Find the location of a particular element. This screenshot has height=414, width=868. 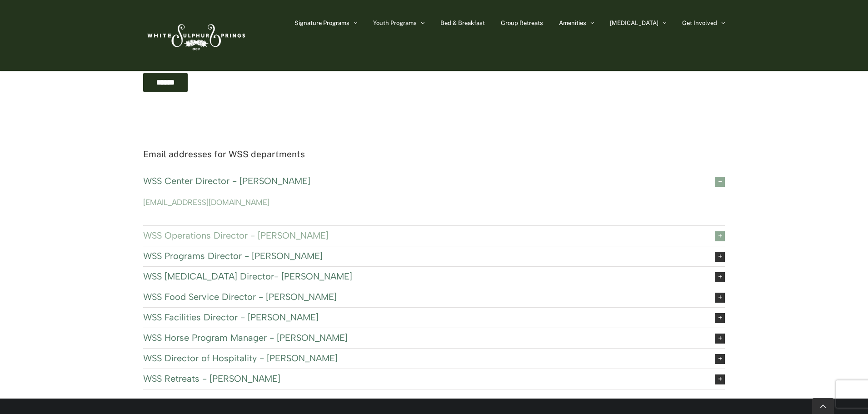

span: Bed & Breakfast is located at coordinates (462, 23).